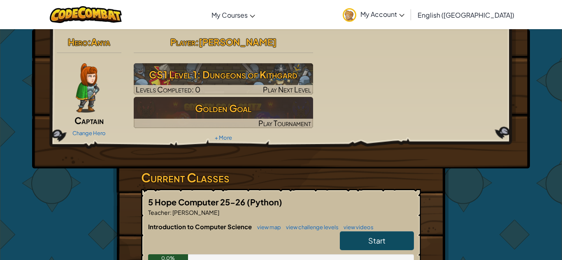  Describe the element at coordinates (86, 14) in the screenshot. I see `a: CodeCombat logo` at that location.